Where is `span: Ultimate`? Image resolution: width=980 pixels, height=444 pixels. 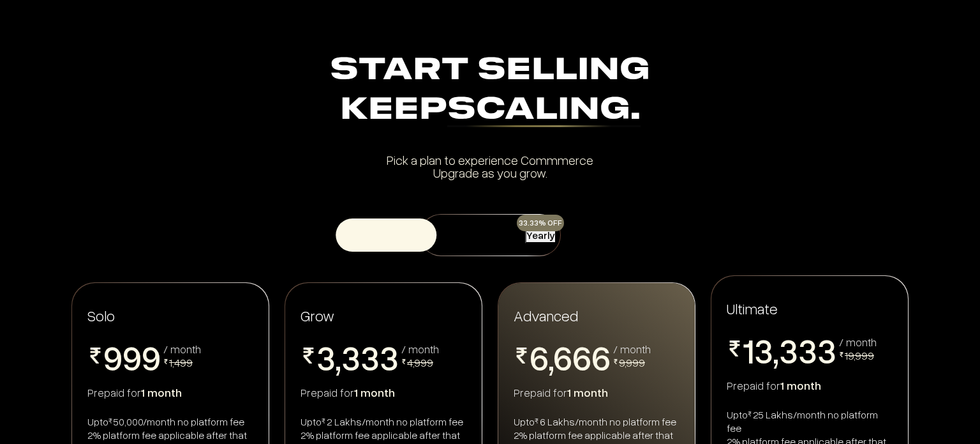
span: Ultimate is located at coordinates (752, 308).